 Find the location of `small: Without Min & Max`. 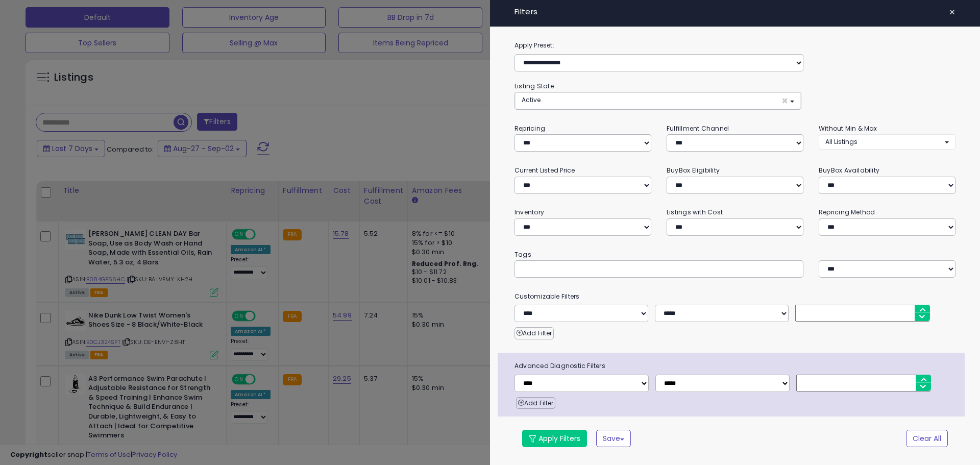

small: Without Min & Max is located at coordinates (848, 128).